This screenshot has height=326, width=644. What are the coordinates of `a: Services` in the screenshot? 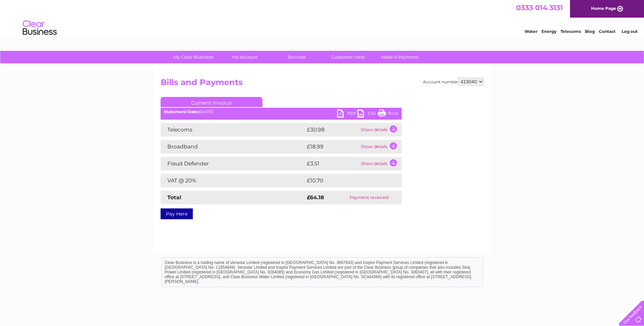 It's located at (296, 57).